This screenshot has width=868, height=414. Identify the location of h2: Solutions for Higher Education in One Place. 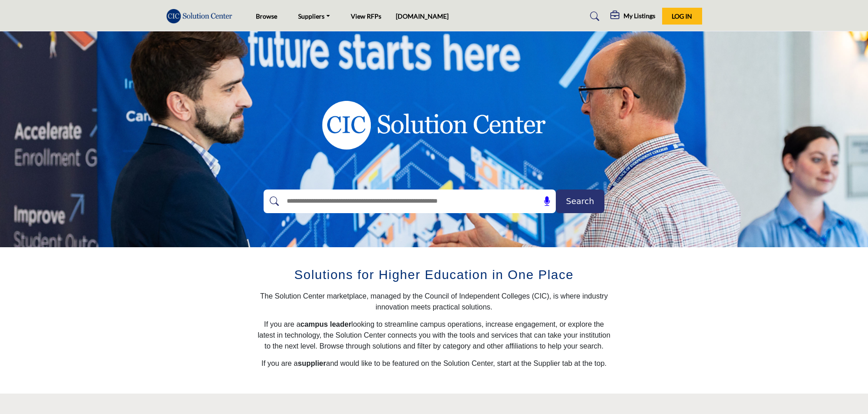
(434, 275).